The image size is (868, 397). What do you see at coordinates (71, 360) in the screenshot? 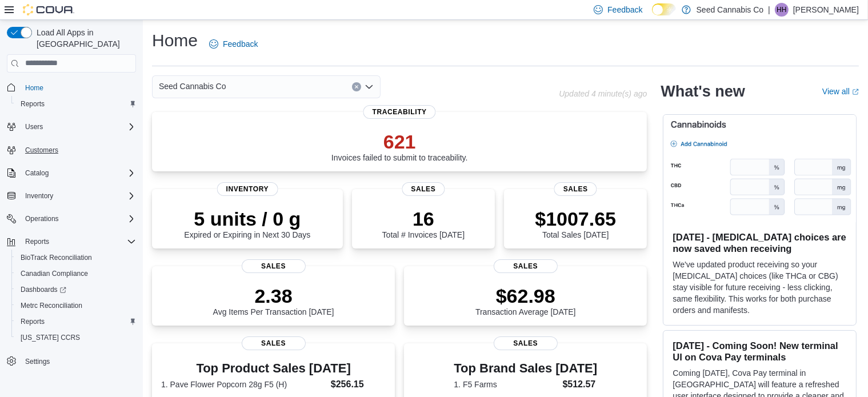
I see `button: Settings` at bounding box center [71, 360].